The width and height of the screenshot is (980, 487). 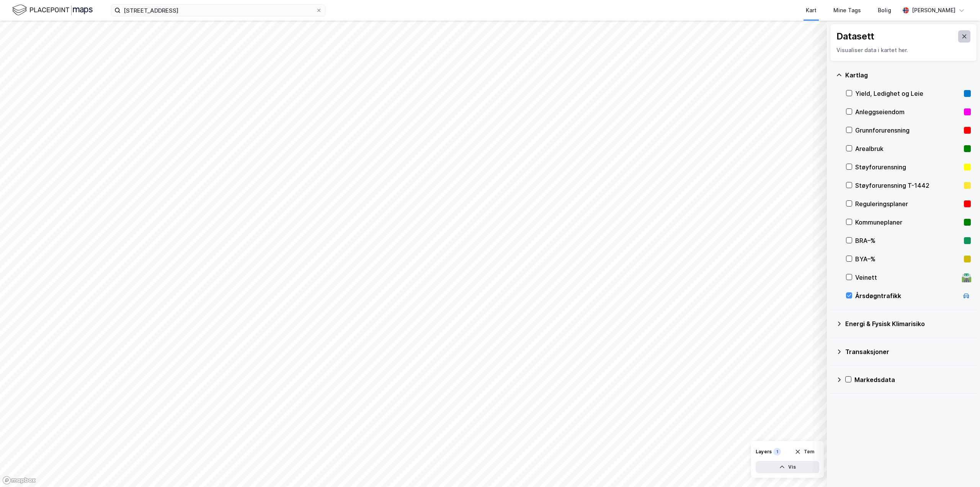 What do you see at coordinates (909, 241) in the screenshot?
I see `div: BRA–%` at bounding box center [909, 241].